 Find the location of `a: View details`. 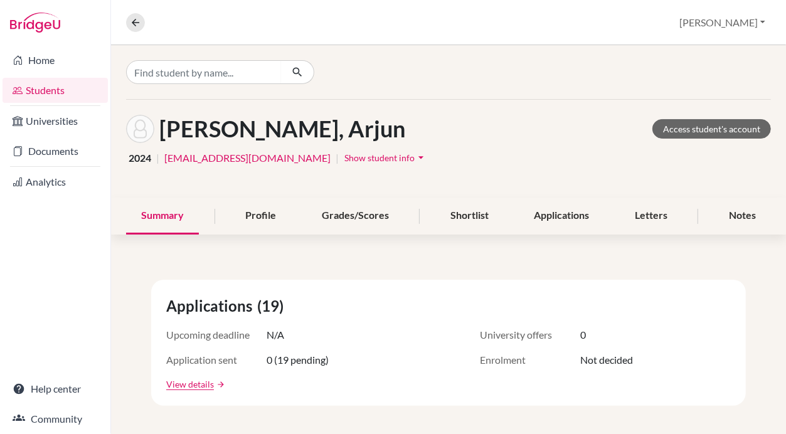

a: View details is located at coordinates (190, 384).